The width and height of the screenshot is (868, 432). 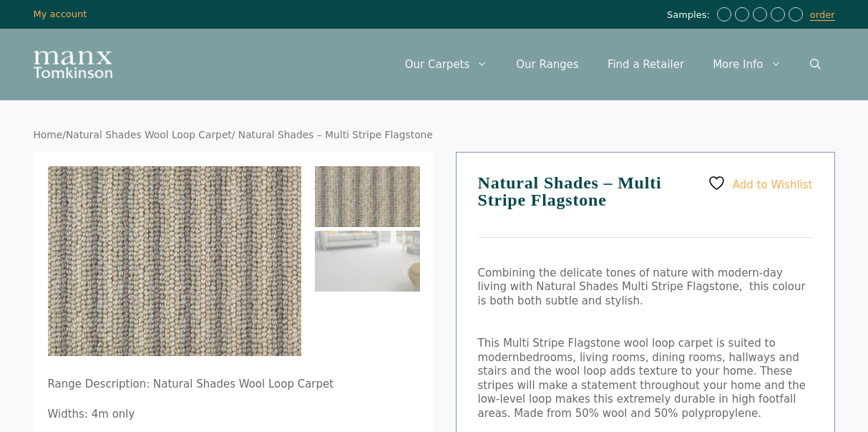 I want to click on p: Widths: 4m only, so click(x=234, y=414).